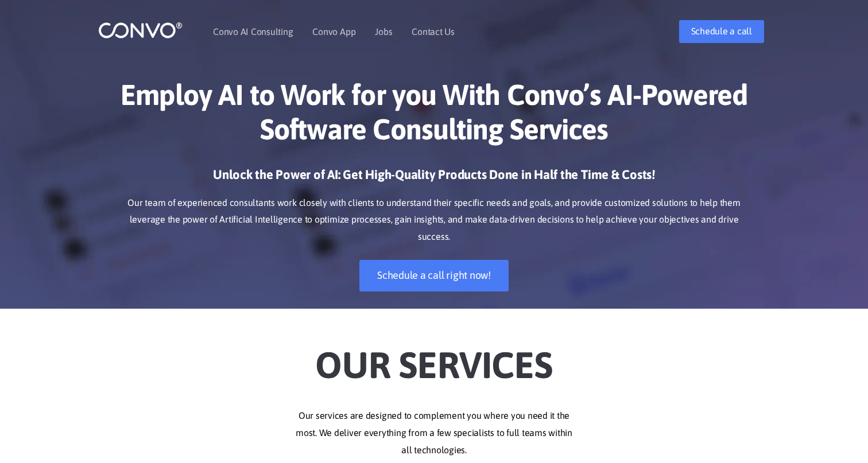  Describe the element at coordinates (434, 434) in the screenshot. I see `p: Our services are designed to complement you where you need it the most. We deliver everything fro...` at that location.